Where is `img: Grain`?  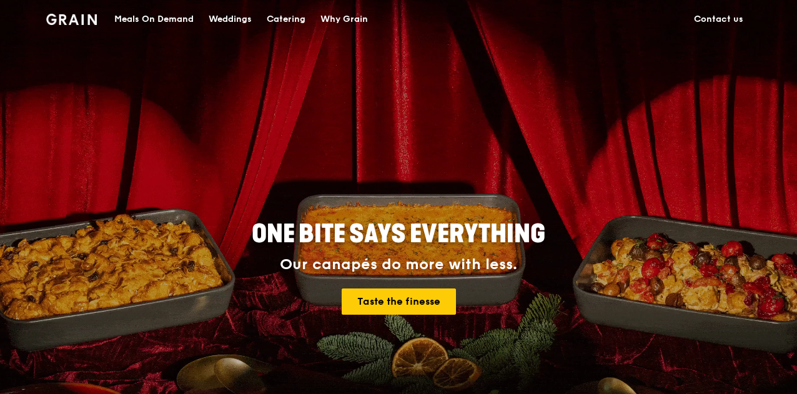
img: Grain is located at coordinates (71, 19).